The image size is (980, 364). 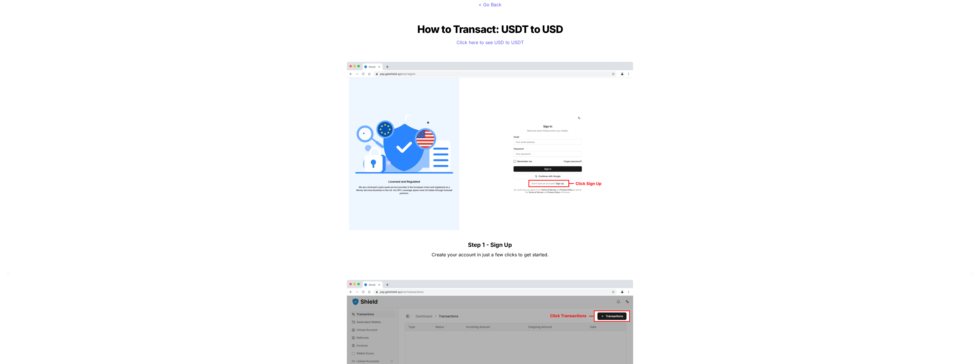 What do you see at coordinates (490, 29) in the screenshot?
I see `span: How to Transact: USDT to USD` at bounding box center [490, 29].